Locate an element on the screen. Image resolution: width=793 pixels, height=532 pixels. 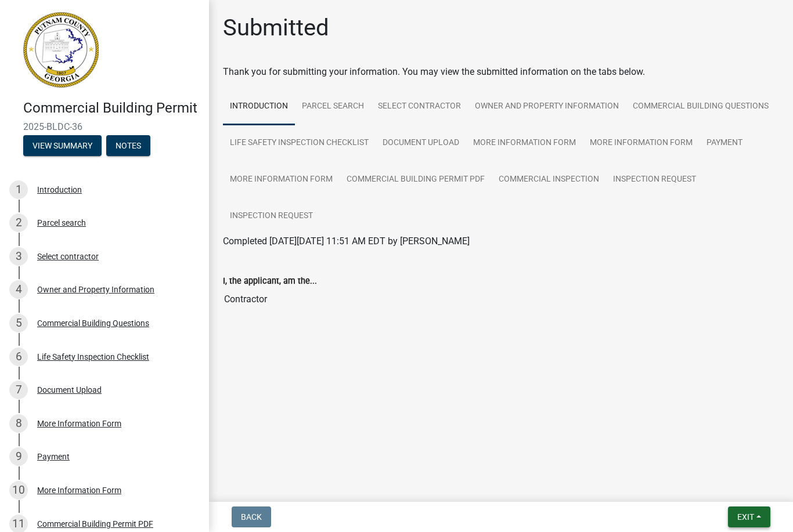
a: Commercial Inspection is located at coordinates (548, 180).